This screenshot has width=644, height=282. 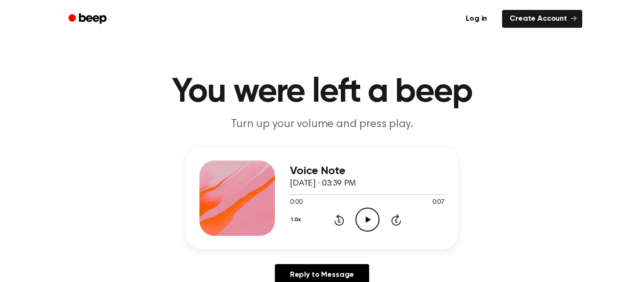 What do you see at coordinates (297, 220) in the screenshot?
I see `button: 1.0x` at bounding box center [297, 220].